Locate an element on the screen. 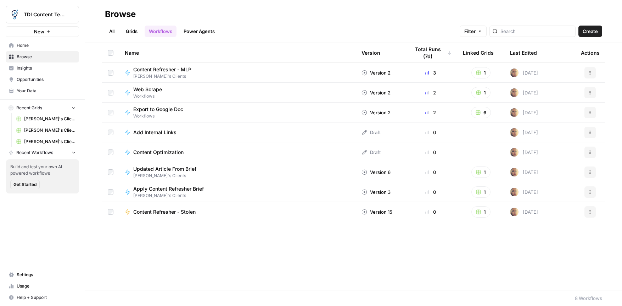 This screenshot has width=622, height=306. div: Name is located at coordinates (238, 52).